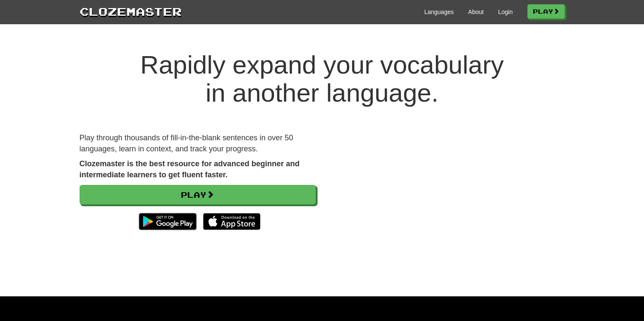 Image resolution: width=644 pixels, height=321 pixels. Describe the element at coordinates (232, 222) in the screenshot. I see `img: Download_on_the_App_Store_Badge_US-UK_135x40-25178aeef6eb6b83b96f5f2d004eda3bffbb37122de64afbaef7...` at that location.